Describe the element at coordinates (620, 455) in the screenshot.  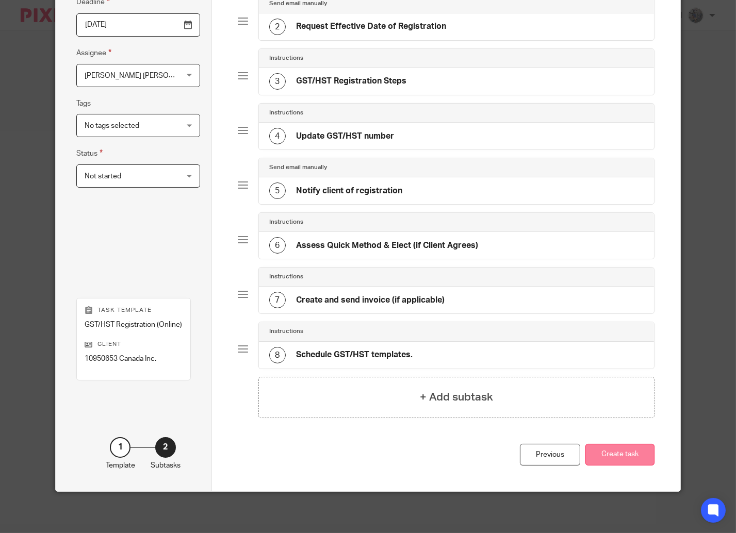
I see `button: Create task` at that location.